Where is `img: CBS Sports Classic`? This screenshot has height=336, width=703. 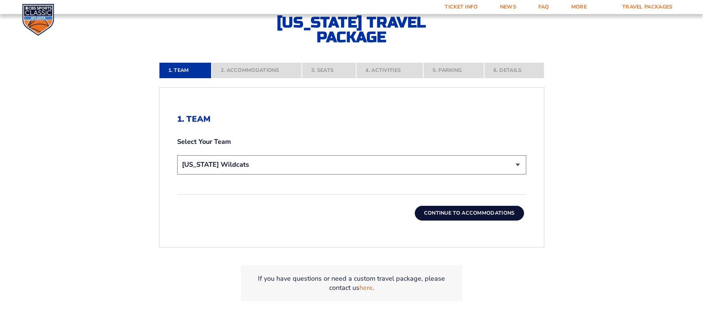 img: CBS Sports Classic is located at coordinates (38, 20).